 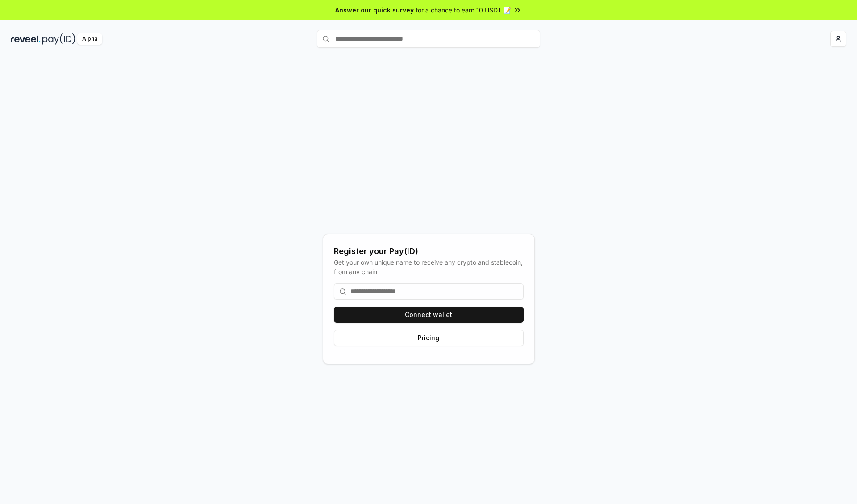 I want to click on div: Get your own unique name to receive any crypto and stablecoin, from any chain, so click(x=429, y=267).